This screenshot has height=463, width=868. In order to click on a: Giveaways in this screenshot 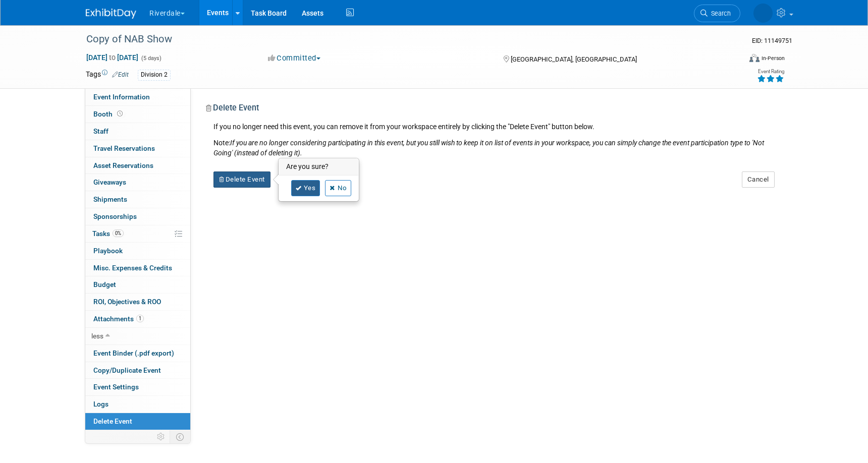, I will do `click(138, 182)`.